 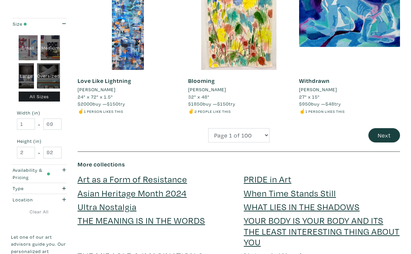 What do you see at coordinates (196, 104) in the screenshot?
I see `span: $1850` at bounding box center [196, 104].